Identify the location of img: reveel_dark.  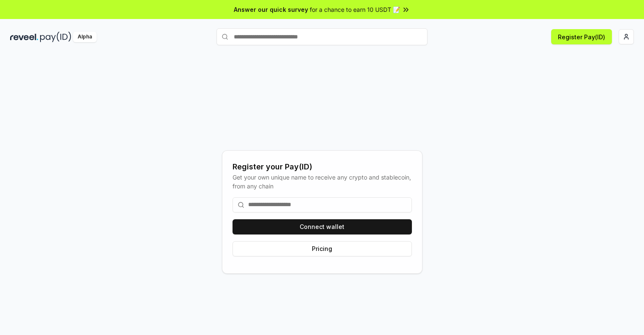
(24, 37).